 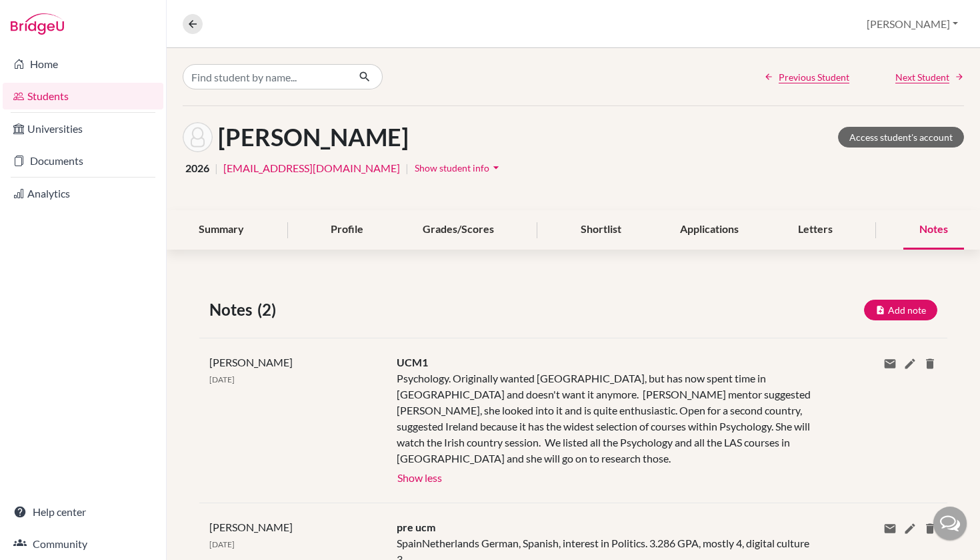 I want to click on a: Help center, so click(x=83, y=511).